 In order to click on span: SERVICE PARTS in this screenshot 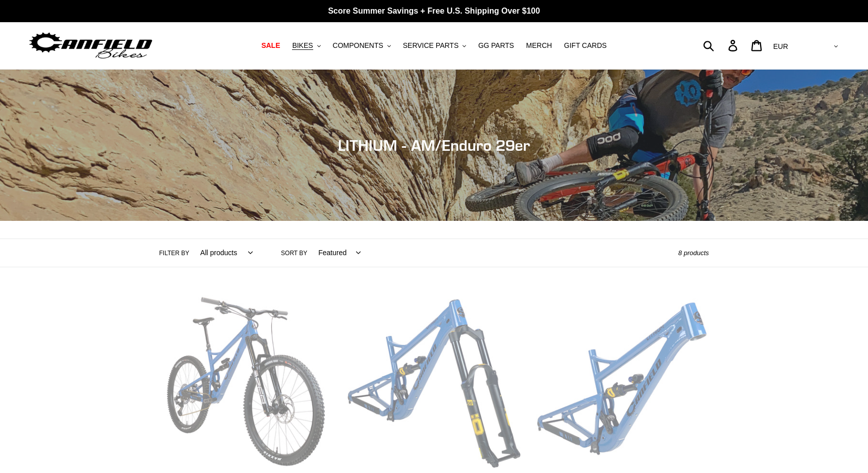, I will do `click(430, 46)`.